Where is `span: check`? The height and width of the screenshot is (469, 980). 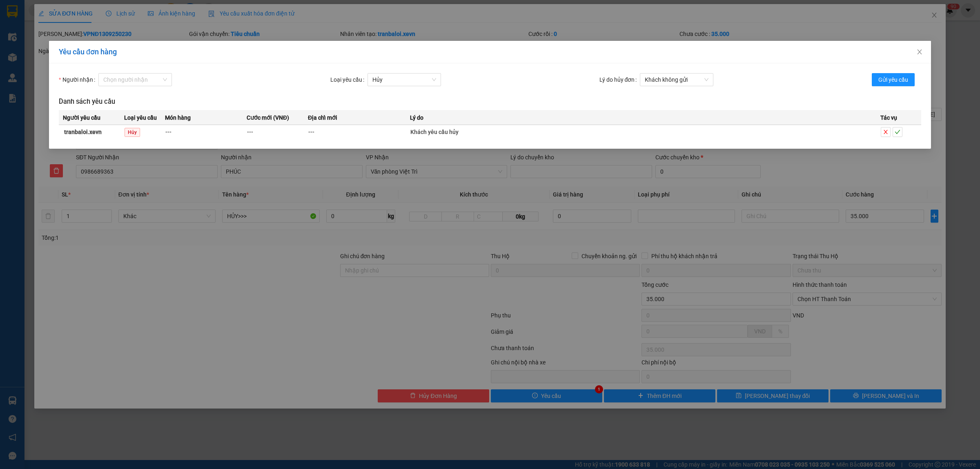 span: check is located at coordinates (897, 132).